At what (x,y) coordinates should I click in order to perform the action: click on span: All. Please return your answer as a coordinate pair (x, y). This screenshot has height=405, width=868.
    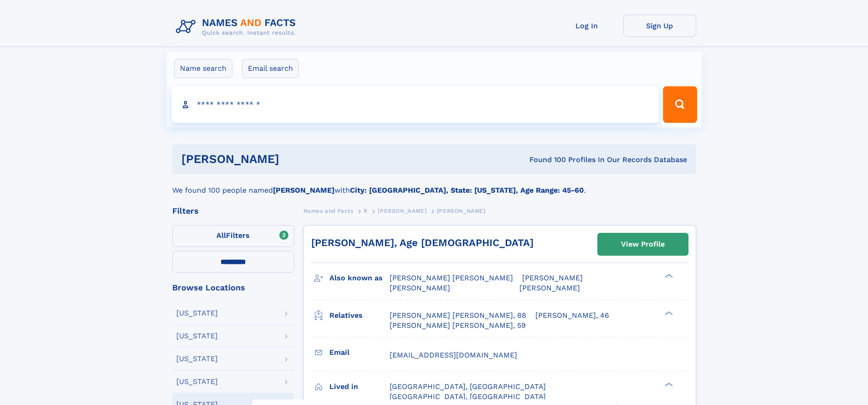
    Looking at the image, I should click on (221, 235).